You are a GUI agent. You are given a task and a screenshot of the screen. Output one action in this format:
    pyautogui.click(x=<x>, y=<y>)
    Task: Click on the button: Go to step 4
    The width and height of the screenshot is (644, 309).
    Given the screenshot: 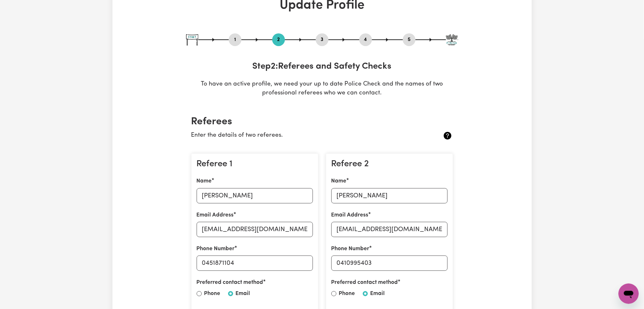 What is the action you would take?
    pyautogui.click(x=366, y=40)
    